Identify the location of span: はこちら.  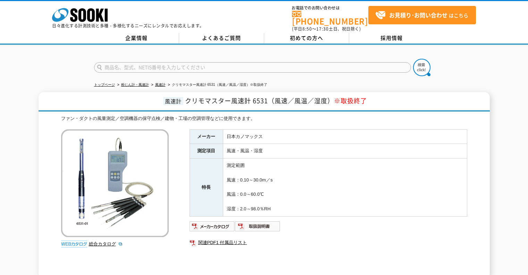
(422, 15).